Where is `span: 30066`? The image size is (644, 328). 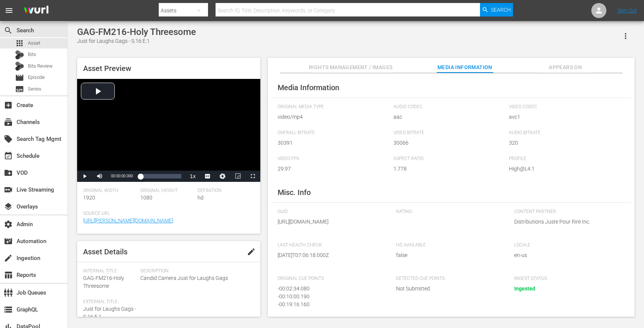 span: 30066 is located at coordinates (450, 143).